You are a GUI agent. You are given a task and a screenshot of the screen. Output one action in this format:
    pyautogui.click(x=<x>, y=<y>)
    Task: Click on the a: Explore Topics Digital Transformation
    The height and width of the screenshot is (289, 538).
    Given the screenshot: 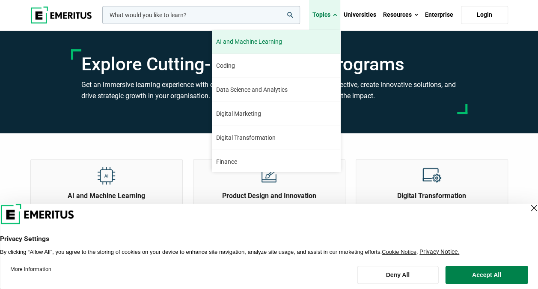 What is the action you would take?
    pyautogui.click(x=432, y=180)
    